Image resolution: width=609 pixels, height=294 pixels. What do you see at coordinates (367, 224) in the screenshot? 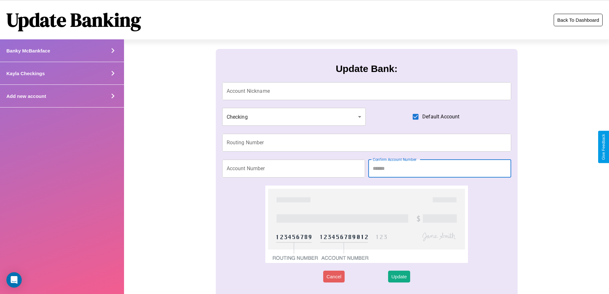
I see `img: check` at bounding box center [367, 224].